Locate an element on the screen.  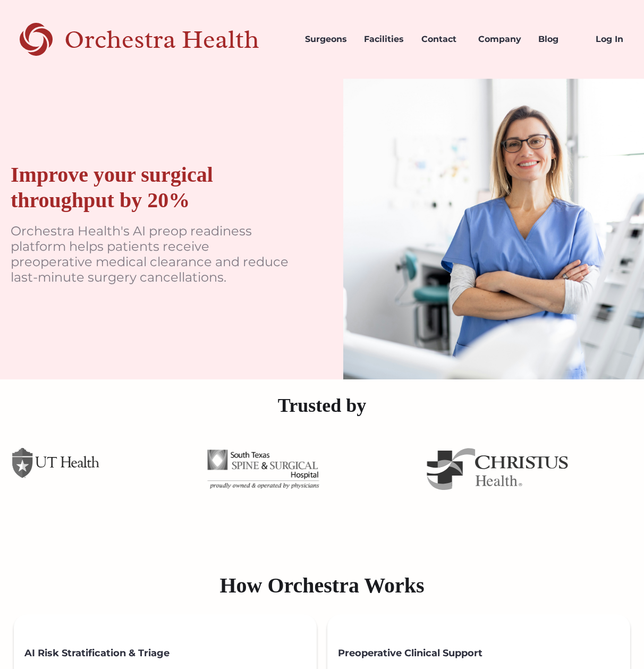
a: Contact is located at coordinates (442, 39).